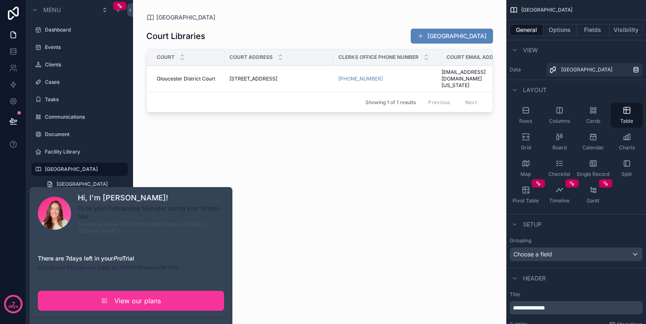  Describe the element at coordinates (84, 65) in the screenshot. I see `label: Clients` at that location.